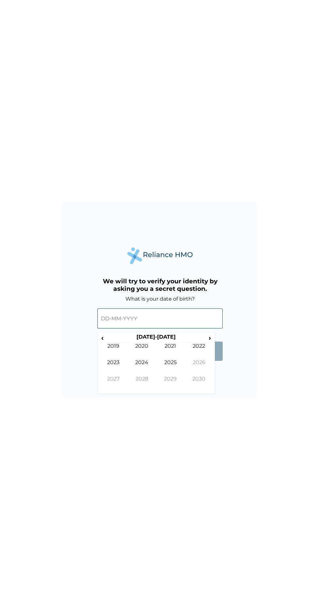 This screenshot has height=600, width=320. What do you see at coordinates (160, 299) in the screenshot?
I see `label: What is your date of birth?` at bounding box center [160, 299].